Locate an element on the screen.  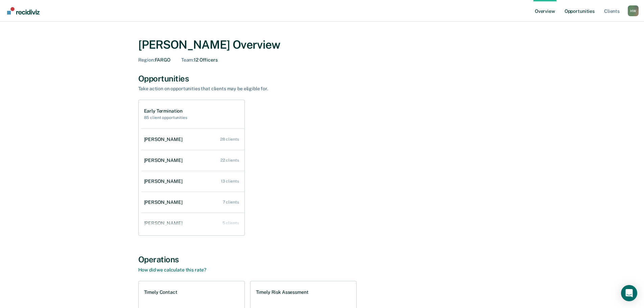
div: Open Intercom Messenger is located at coordinates (629, 293).